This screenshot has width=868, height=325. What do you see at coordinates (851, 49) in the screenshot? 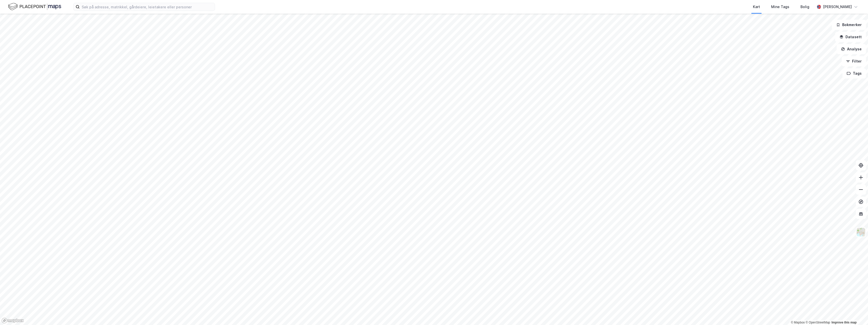
I see `button: Analyse` at bounding box center [851, 49].